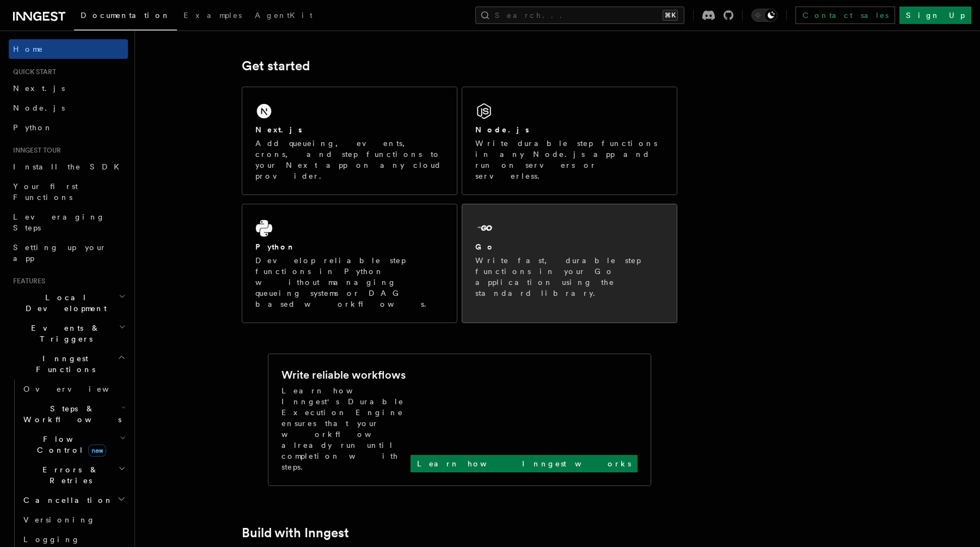  What do you see at coordinates (524, 463) in the screenshot?
I see `a: Learn how Inngest works` at bounding box center [524, 463].